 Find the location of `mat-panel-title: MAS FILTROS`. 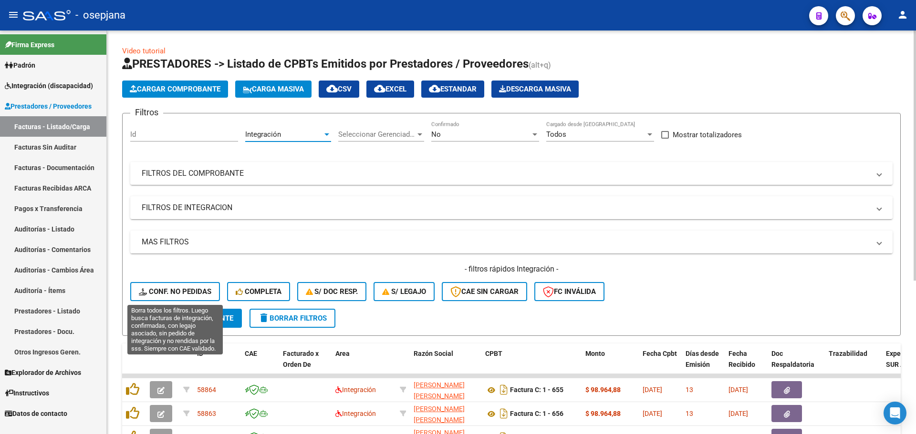

mat-panel-title: MAS FILTROS is located at coordinates (506, 242).